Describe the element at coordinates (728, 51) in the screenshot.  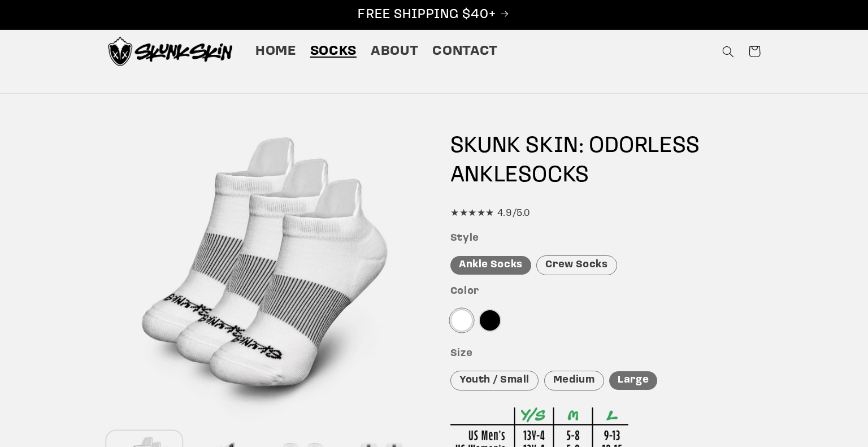
I see `summary: Search` at that location.